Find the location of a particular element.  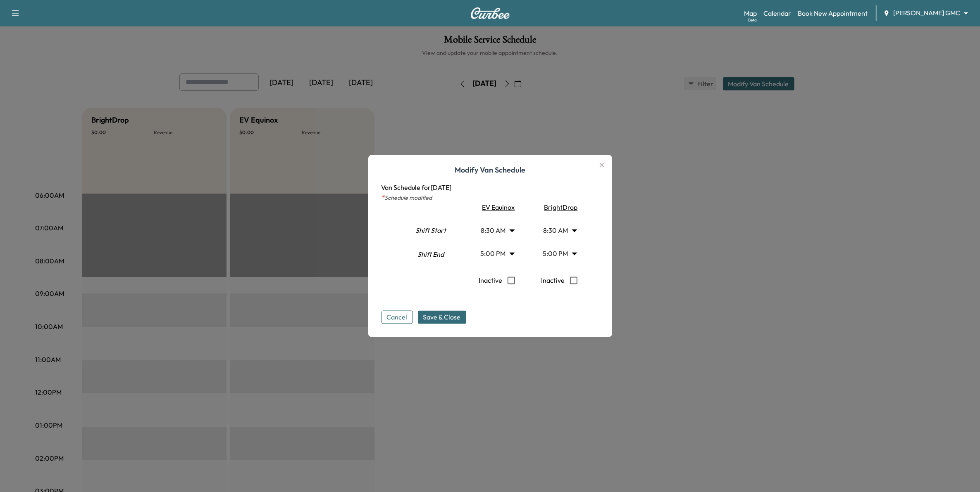

img: Curbee Logo is located at coordinates (490, 13).